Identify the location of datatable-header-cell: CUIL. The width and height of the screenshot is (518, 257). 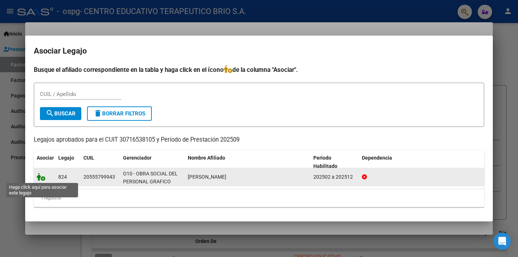
(100, 162).